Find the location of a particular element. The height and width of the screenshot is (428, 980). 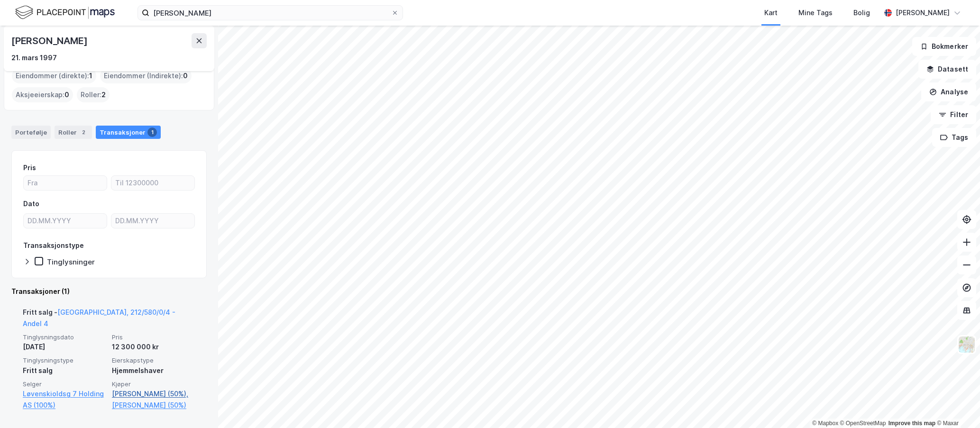

a: OpenStreetMap is located at coordinates (863, 423).